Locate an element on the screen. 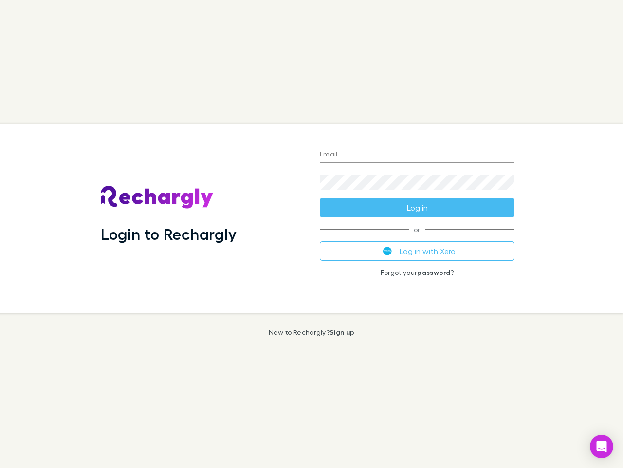 Image resolution: width=623 pixels, height=468 pixels. p: Forgot your ? is located at coordinates (417, 272).